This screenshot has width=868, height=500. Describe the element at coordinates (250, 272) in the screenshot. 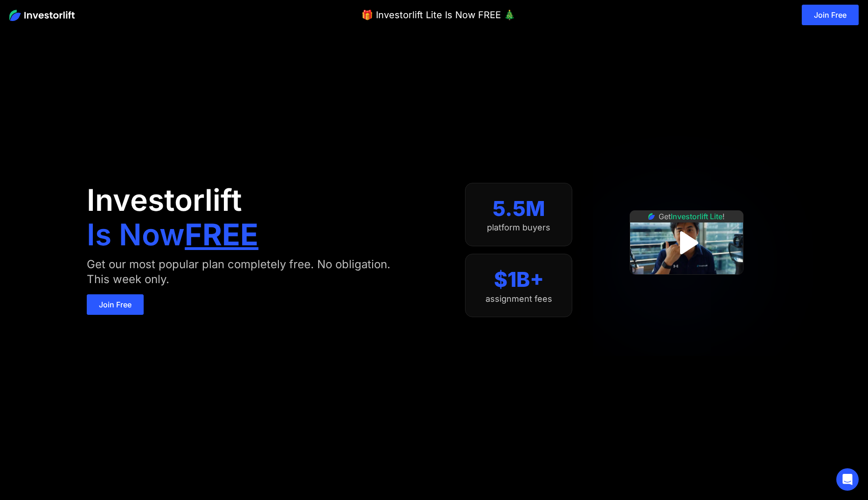

I see `div: Get our most popular plan completely free. No obligation. This week only.` at that location.